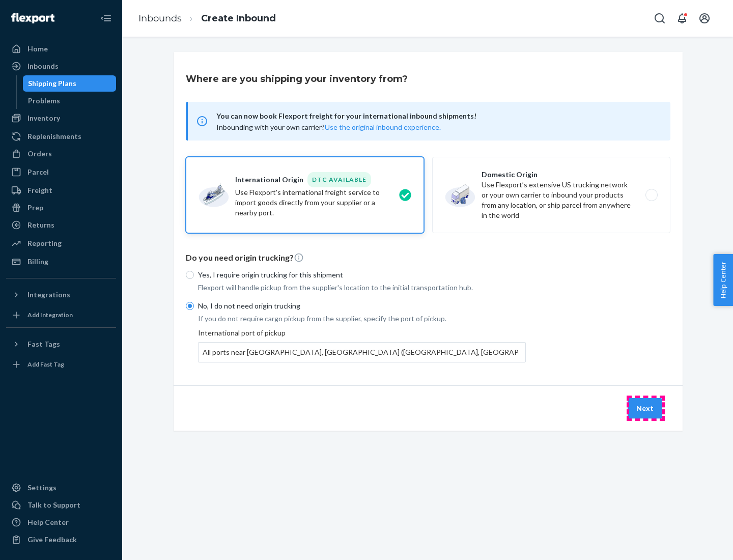  What do you see at coordinates (723, 280) in the screenshot?
I see `span: Help Center` at bounding box center [723, 280].